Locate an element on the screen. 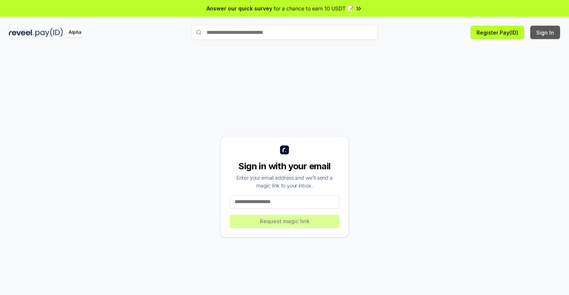 This screenshot has width=569, height=295. div: Sign in with your email is located at coordinates (284, 167).